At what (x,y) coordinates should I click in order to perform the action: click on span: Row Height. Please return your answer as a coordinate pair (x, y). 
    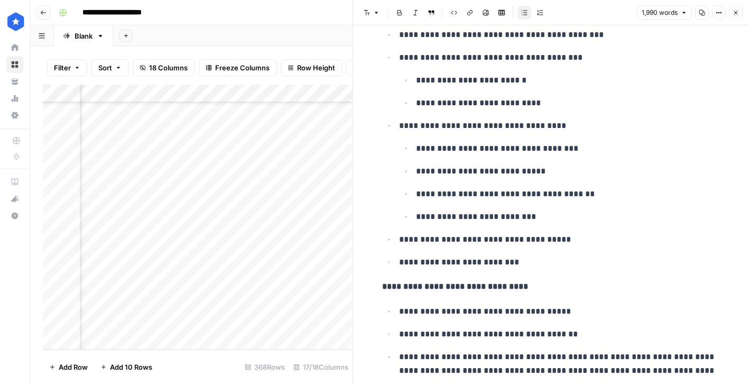
    Looking at the image, I should click on (316, 68).